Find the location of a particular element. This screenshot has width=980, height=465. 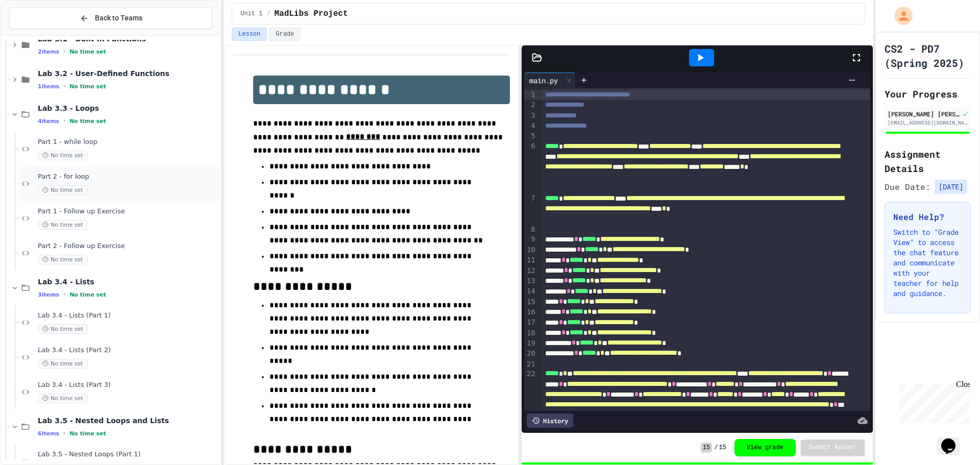

span: Lab 3.5 - Nested Loops (Part 1) is located at coordinates (128, 454).